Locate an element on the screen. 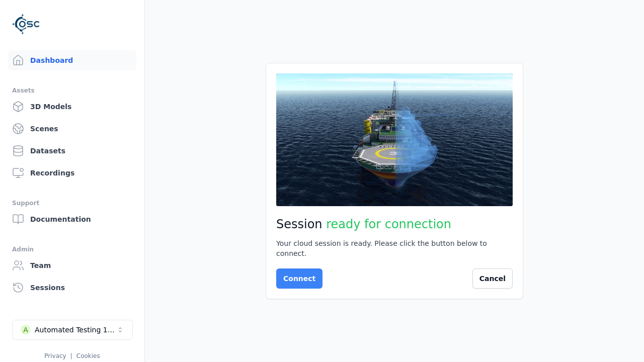 The width and height of the screenshot is (644, 362). div: Assets is located at coordinates (72, 90).